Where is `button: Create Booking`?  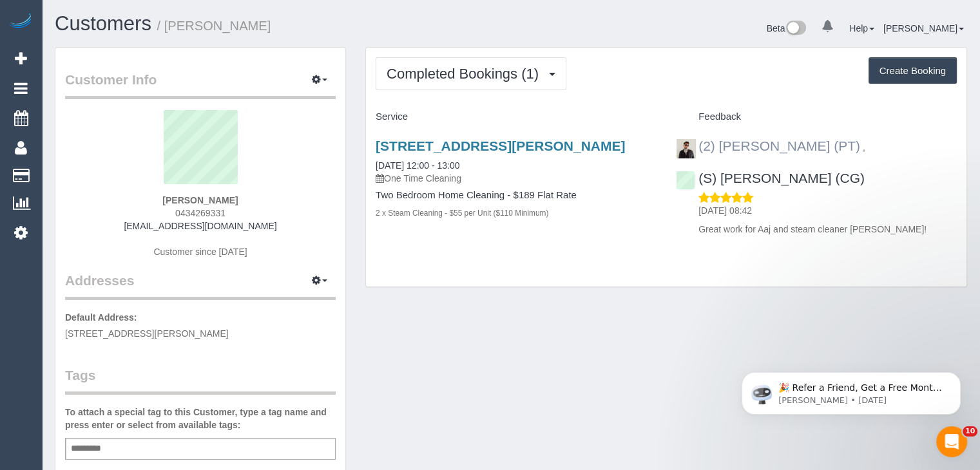
button: Create Booking is located at coordinates (912, 71).